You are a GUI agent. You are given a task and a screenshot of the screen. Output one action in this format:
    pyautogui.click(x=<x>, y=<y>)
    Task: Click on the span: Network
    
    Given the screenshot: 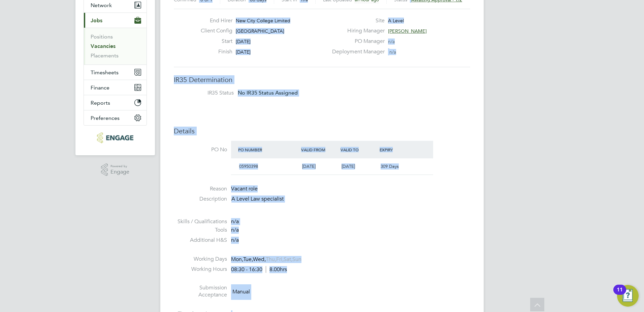 What is the action you would take?
    pyautogui.click(x=101, y=5)
    